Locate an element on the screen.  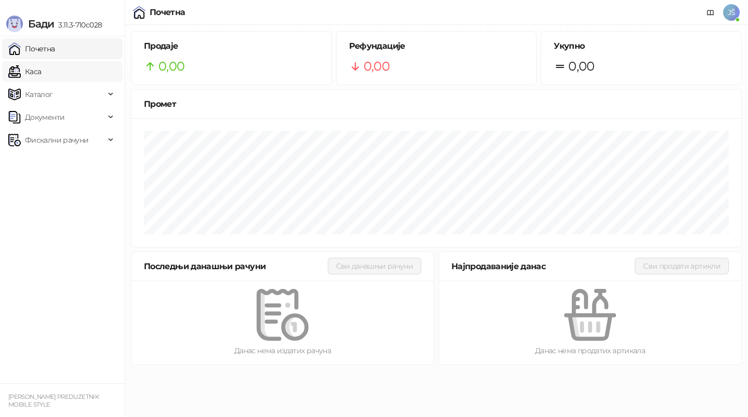
span: Каталог is located at coordinates (39, 95).